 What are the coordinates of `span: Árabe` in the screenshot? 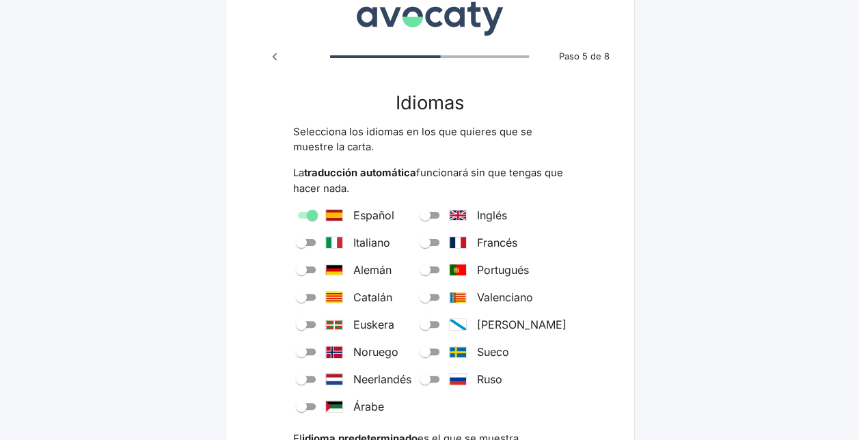 It's located at (368, 406).